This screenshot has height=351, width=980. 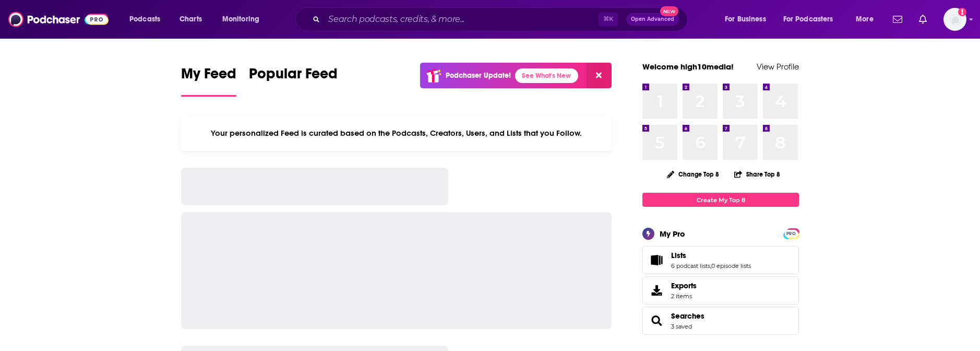 What do you see at coordinates (209, 80) in the screenshot?
I see `a: My Feed` at bounding box center [209, 80].